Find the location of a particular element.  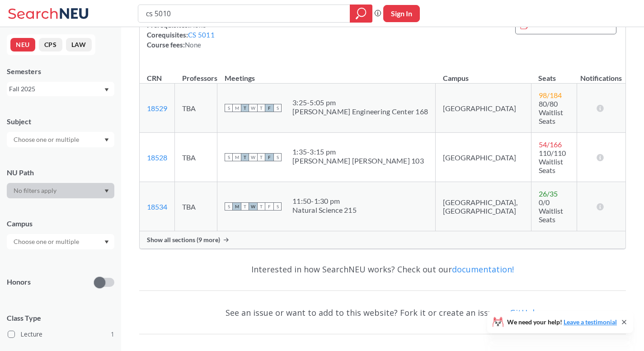

div: Campus is located at coordinates (60, 224).